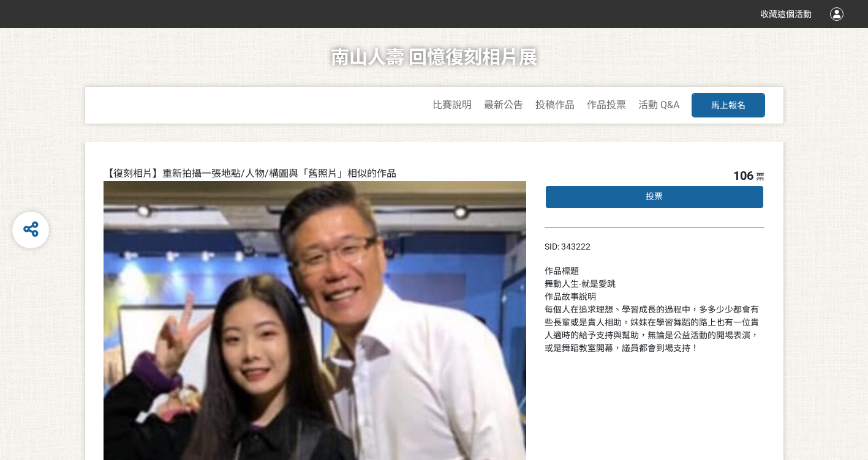 This screenshot has height=460, width=868. I want to click on span: 作品故事說明, so click(570, 297).